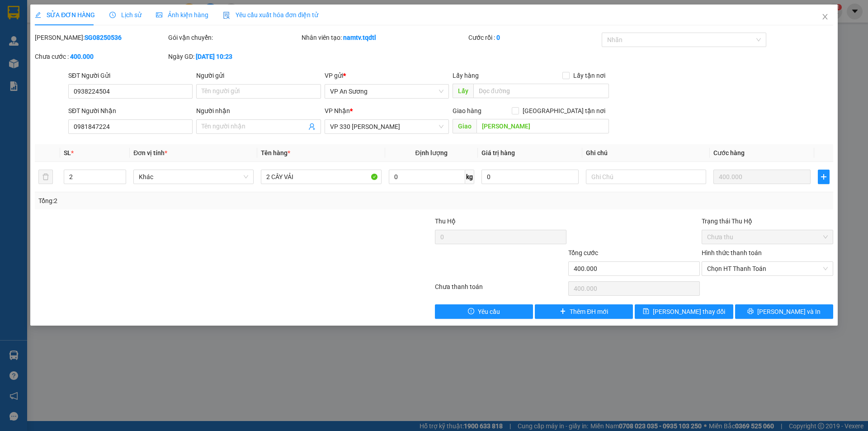  I want to click on button: exclamation-circleYêu cầu, so click(484, 311).